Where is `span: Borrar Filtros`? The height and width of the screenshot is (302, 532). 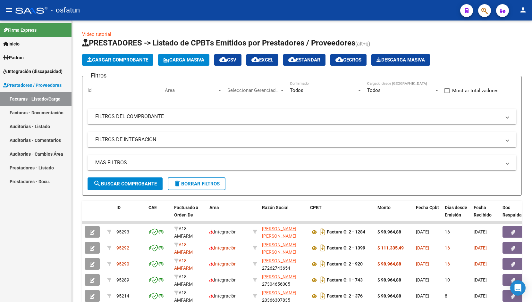 span: Borrar Filtros is located at coordinates (197, 184).